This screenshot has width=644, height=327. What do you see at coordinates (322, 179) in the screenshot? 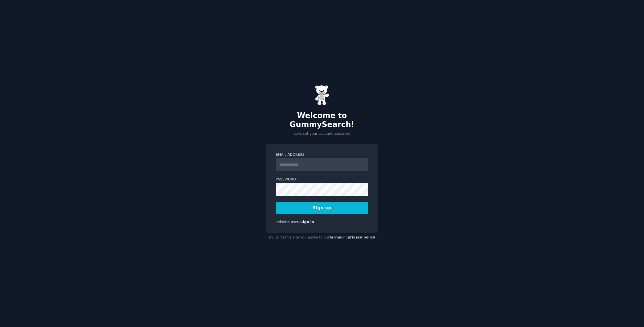
I see `label: Password` at bounding box center [322, 179].